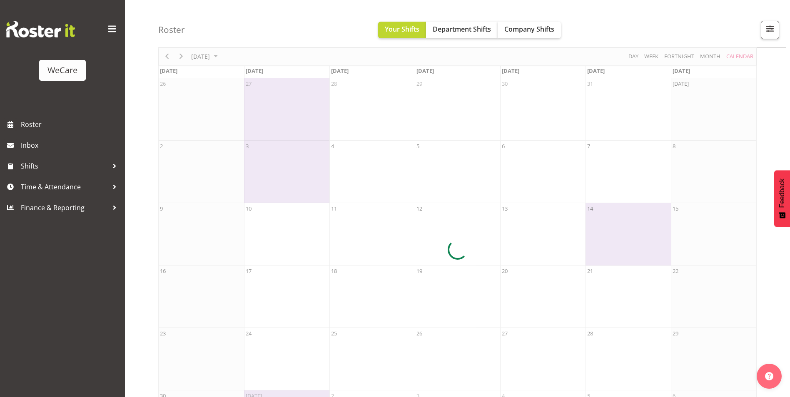  I want to click on span: Roster, so click(71, 124).